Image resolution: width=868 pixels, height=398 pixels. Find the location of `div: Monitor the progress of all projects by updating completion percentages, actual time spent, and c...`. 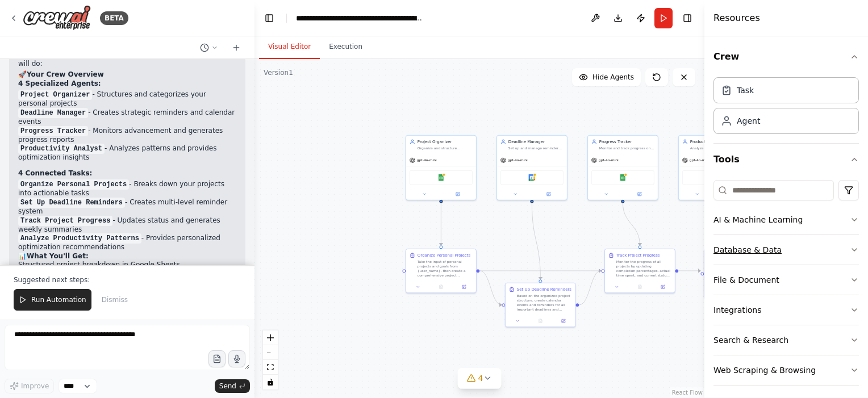

div: Monitor the progress of all projects by updating completion percentages, actual time spent, and c... is located at coordinates (643, 269).